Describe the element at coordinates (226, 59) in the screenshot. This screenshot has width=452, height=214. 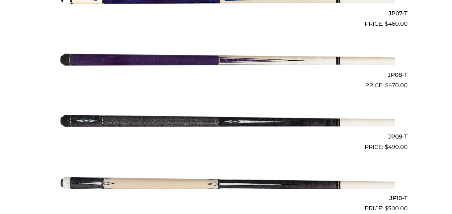
I see `img: JP08-T` at that location.